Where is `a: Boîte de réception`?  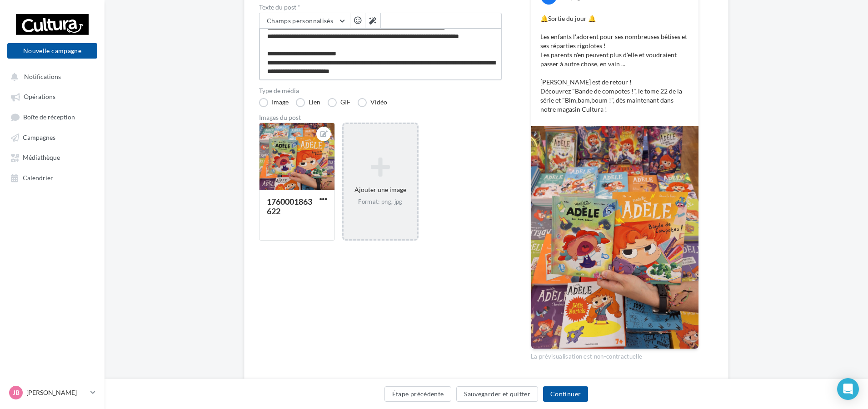
a: Boîte de réception is located at coordinates (52, 117).